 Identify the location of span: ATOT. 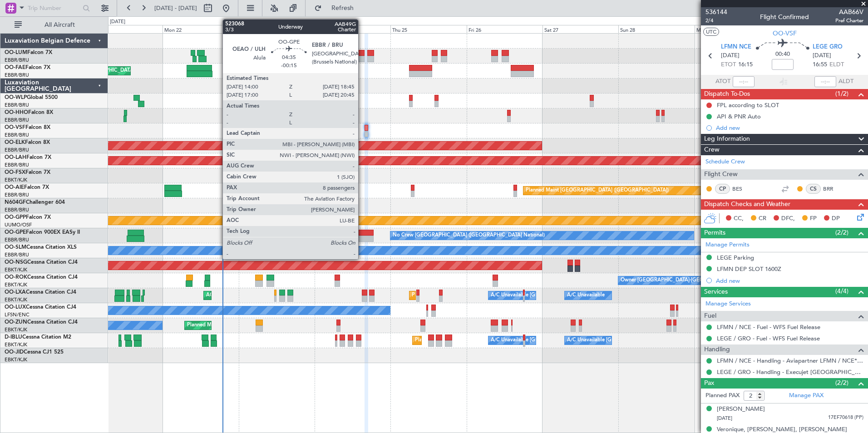
(723, 82).